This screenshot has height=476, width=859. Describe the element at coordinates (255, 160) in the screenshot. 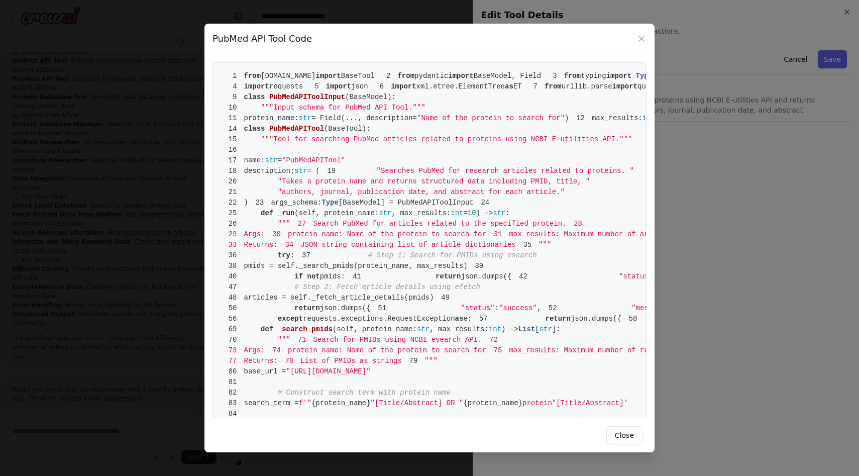

I see `span: name:` at that location.